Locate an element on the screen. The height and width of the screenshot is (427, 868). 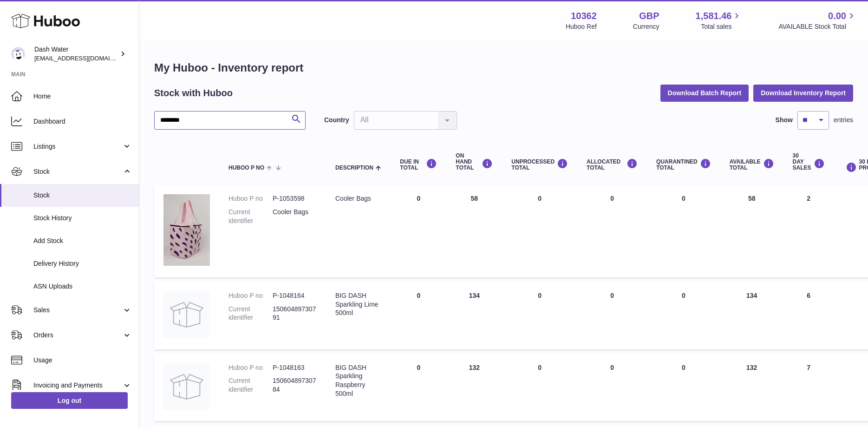
label: Show is located at coordinates (784, 120).